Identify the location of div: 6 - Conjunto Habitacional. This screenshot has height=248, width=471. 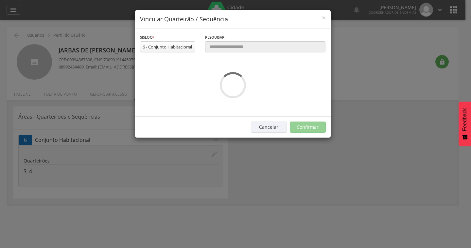
(167, 47).